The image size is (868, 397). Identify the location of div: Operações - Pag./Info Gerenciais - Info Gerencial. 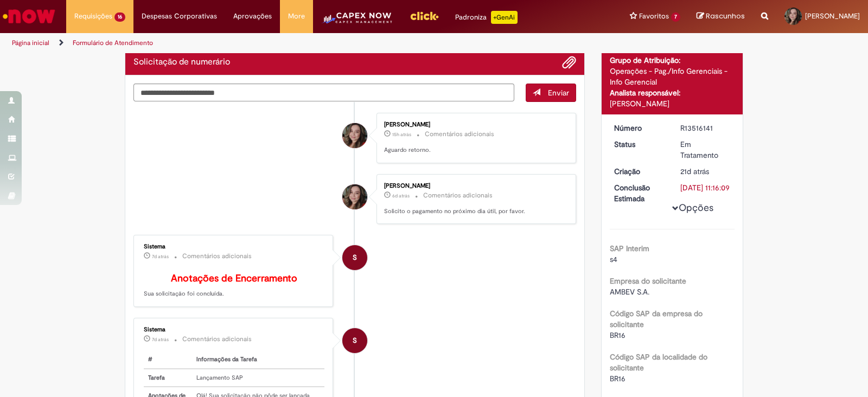
(672, 77).